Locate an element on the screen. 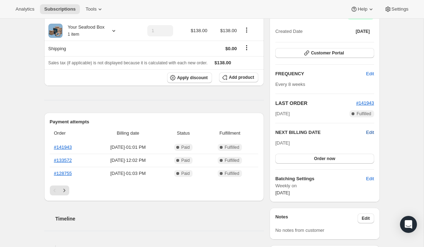  h6: Batching Settings is located at coordinates (321, 179).